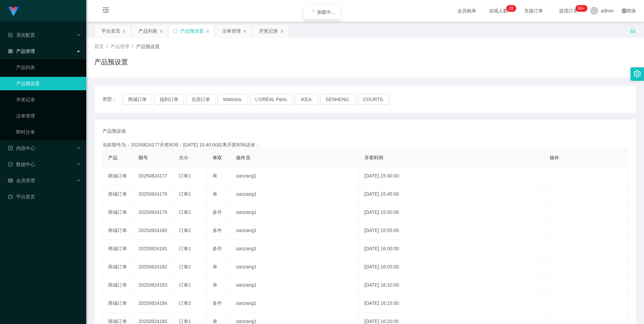 Image resolution: width=644 pixels, height=324 pixels. What do you see at coordinates (44, 196) in the screenshot?
I see `a: 图标: dashboard平台首页` at bounding box center [44, 196].